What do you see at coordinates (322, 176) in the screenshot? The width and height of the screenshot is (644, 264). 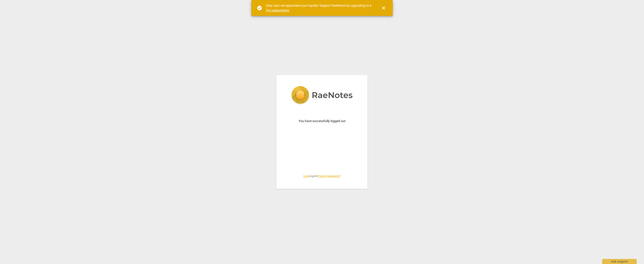 I see `span: again |` at bounding box center [322, 176].